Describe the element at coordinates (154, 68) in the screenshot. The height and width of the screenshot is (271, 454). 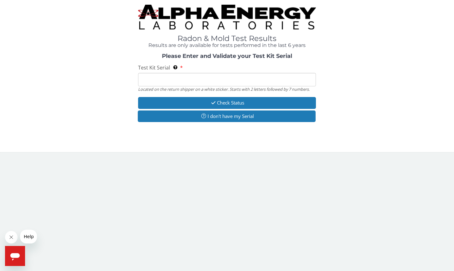
I see `span: Test Kit Serial` at that location.